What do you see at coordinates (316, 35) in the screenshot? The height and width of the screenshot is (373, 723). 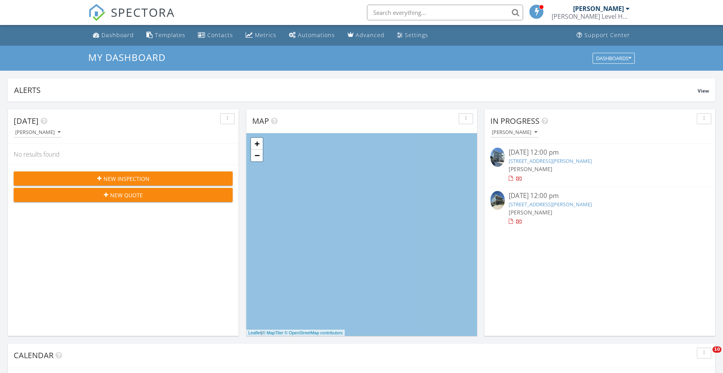 I see `div: Automations` at bounding box center [316, 35].